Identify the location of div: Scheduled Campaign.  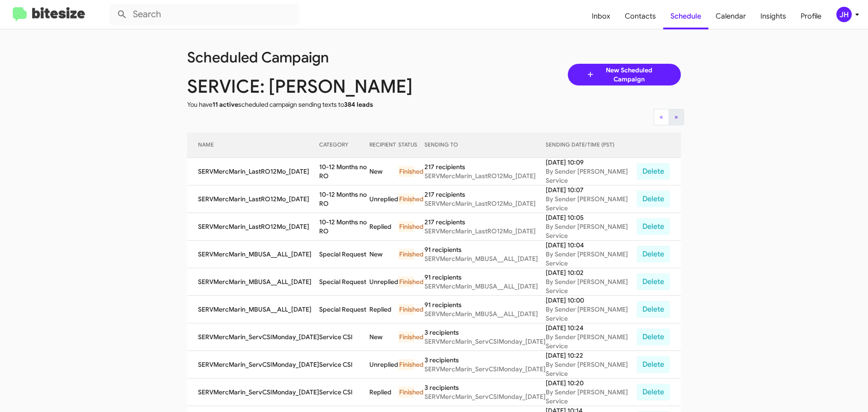
(310, 58).